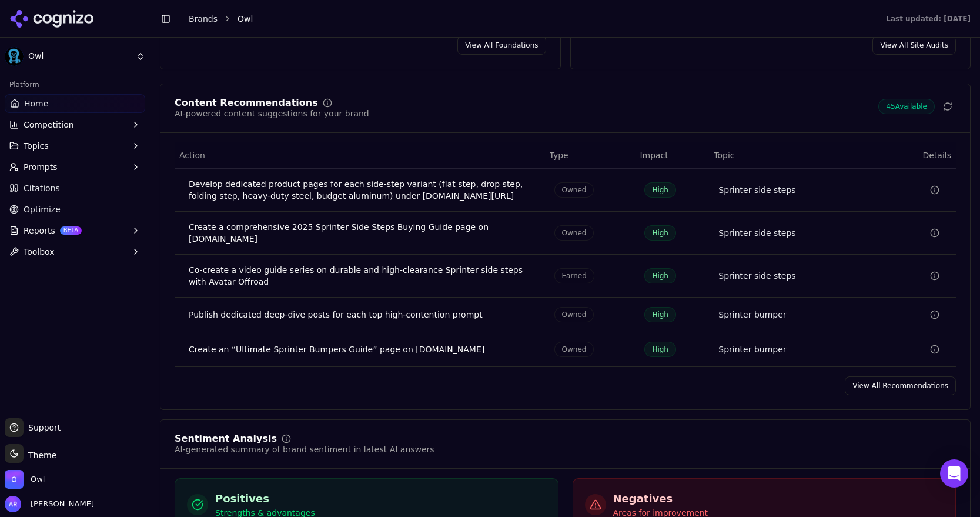 This screenshot has width=980, height=517. What do you see at coordinates (900, 386) in the screenshot?
I see `a: View All Recommendations` at bounding box center [900, 386].